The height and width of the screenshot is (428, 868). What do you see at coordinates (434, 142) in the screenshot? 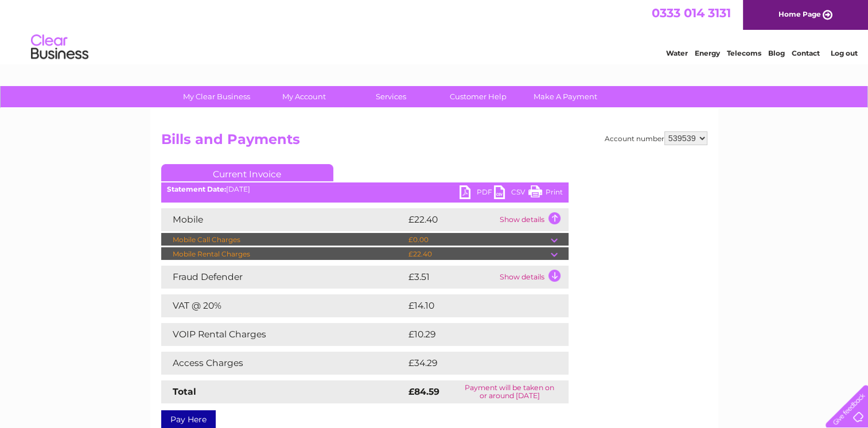
I see `h2: Bills and Payments` at bounding box center [434, 142].